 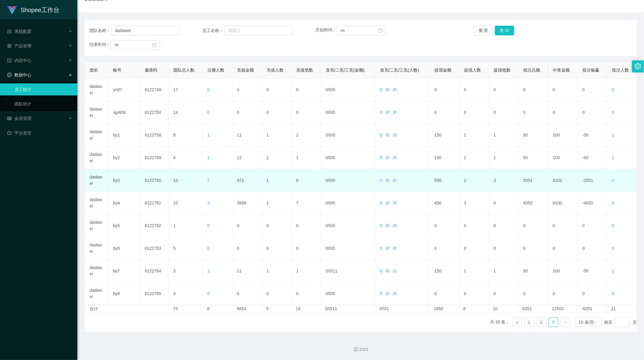 What do you see at coordinates (275, 70) in the screenshot?
I see `span: 充值人数` at bounding box center [275, 70].